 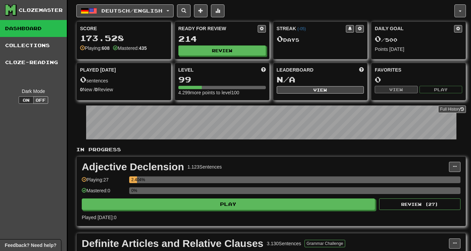 I want to click on div: Score, so click(x=124, y=29).